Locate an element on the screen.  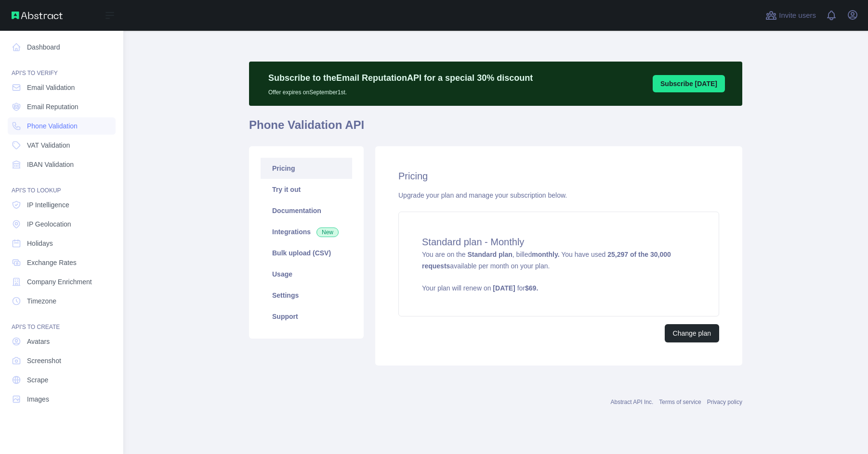
h2: Pricing is located at coordinates (558, 176).